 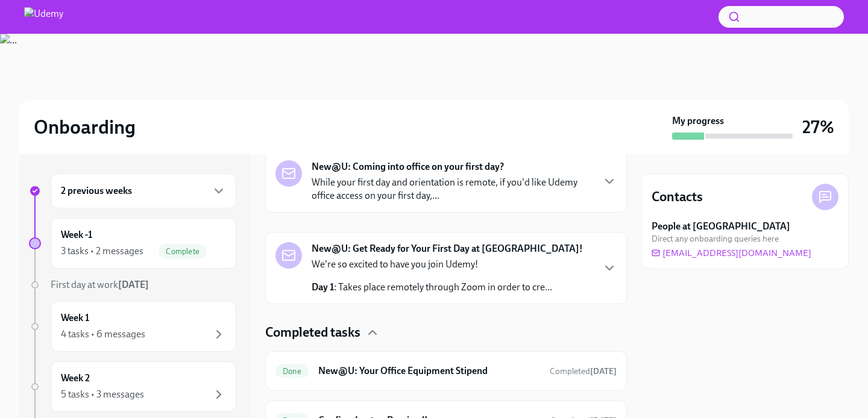 What do you see at coordinates (103, 395) in the screenshot?
I see `div: 5 tasks • 3 messages` at bounding box center [103, 395].